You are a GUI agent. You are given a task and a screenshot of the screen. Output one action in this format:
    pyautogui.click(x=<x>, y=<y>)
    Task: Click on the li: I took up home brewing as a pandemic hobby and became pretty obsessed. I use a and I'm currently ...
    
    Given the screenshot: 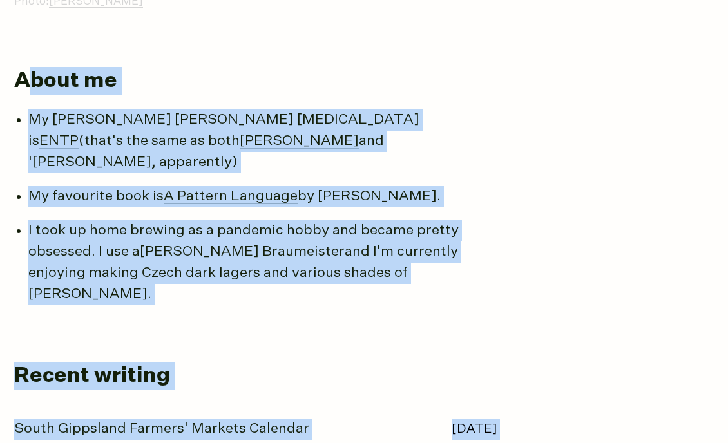 What is the action you would take?
    pyautogui.click(x=270, y=263)
    